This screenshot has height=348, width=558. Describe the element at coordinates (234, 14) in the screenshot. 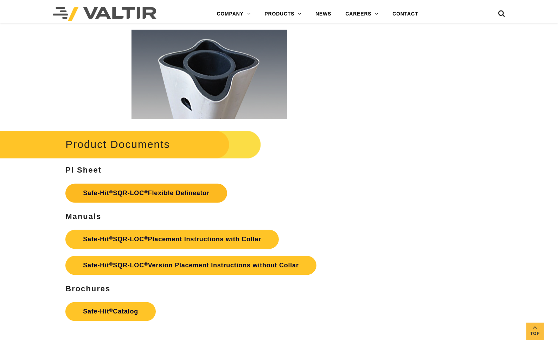

I see `a: COMPANY` at that location.